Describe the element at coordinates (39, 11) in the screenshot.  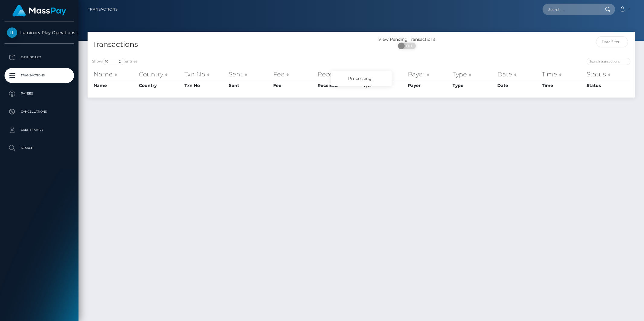
I see `img: MassPay Logo` at that location.